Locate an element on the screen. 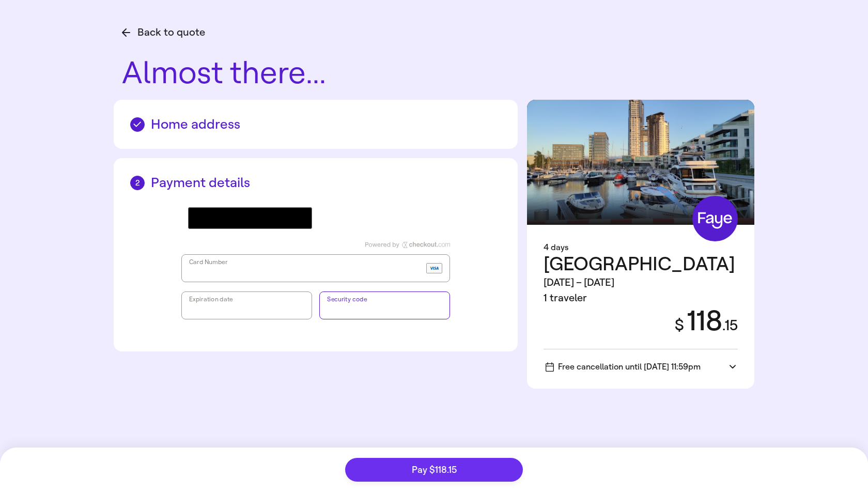  span: Pay $118.15 is located at coordinates (434, 469).